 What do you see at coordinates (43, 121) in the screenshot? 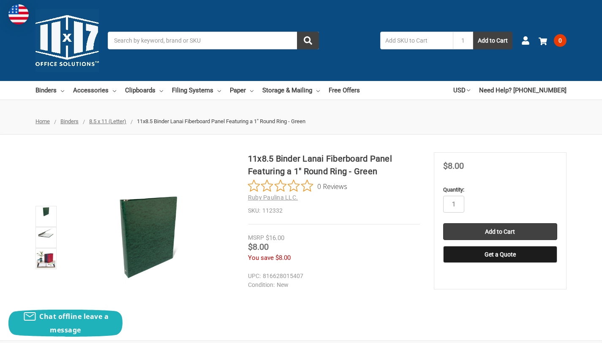
I see `span: Home` at bounding box center [43, 121].